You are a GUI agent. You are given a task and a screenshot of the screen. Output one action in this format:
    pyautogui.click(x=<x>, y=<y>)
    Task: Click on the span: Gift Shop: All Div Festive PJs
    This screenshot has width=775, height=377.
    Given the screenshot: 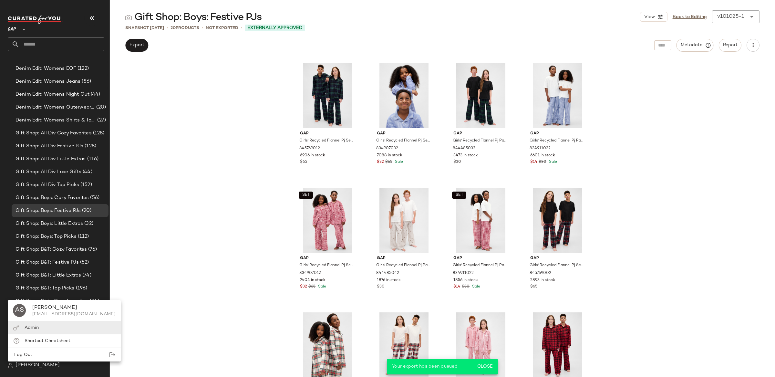 What is the action you would take?
    pyautogui.click(x=49, y=146)
    